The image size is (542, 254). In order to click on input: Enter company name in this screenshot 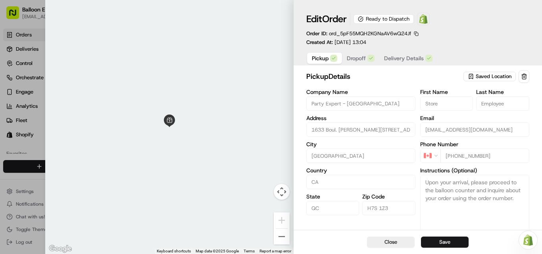, I will do `click(361, 104)`.